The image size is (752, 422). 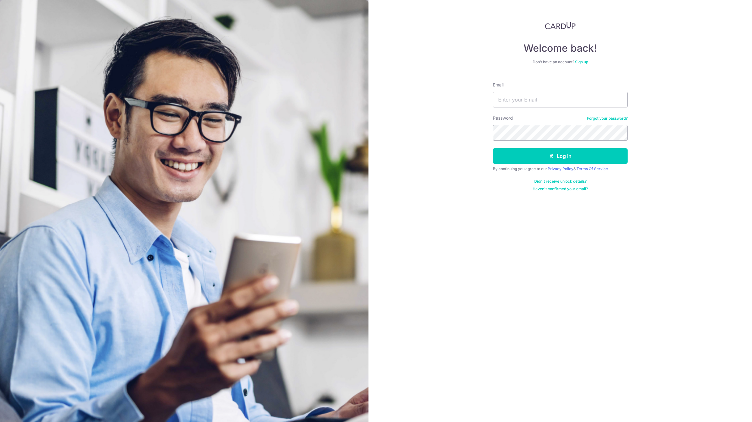 I want to click on div: By continuing you agree to our &, so click(x=560, y=169).